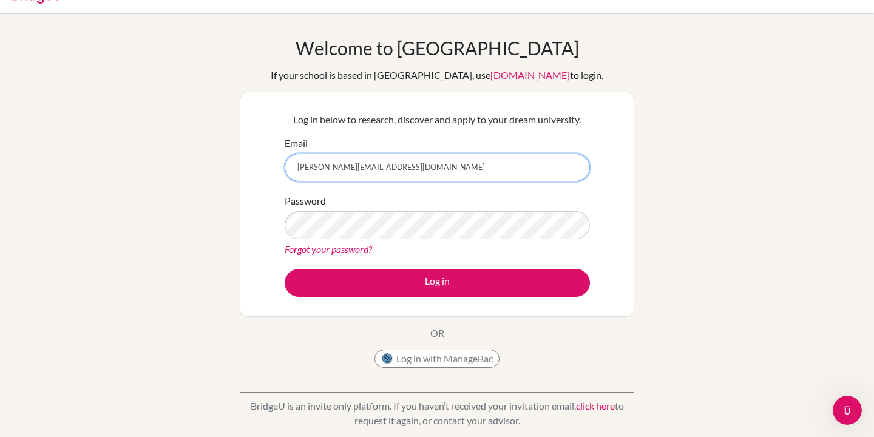 The width and height of the screenshot is (874, 437). Describe the element at coordinates (437, 120) in the screenshot. I see `p: Log in below to research, discover and apply to your dream university.` at that location.